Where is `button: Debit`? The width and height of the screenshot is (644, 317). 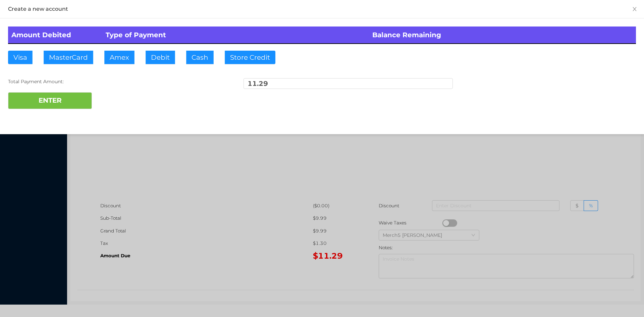 button: Debit is located at coordinates (160, 58).